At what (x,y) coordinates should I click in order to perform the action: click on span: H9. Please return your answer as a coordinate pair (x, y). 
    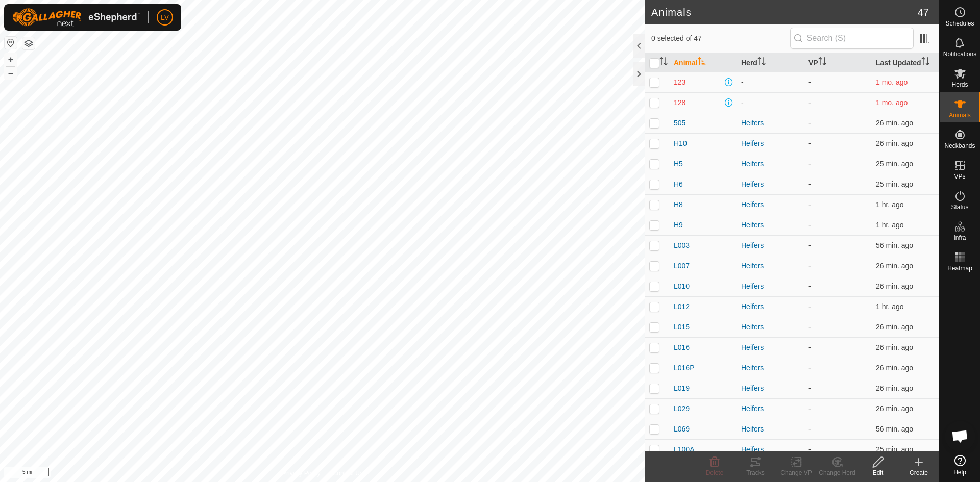
    Looking at the image, I should click on (679, 225).